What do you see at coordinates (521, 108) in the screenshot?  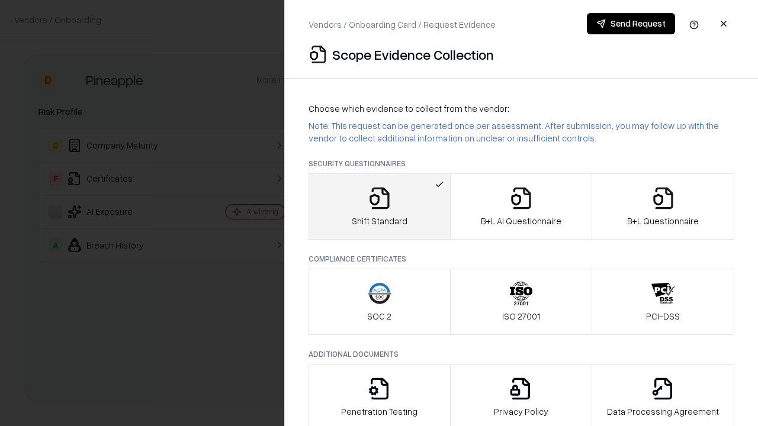 I see `p: Choose which evidence to collect from the vendor:` at bounding box center [521, 108].